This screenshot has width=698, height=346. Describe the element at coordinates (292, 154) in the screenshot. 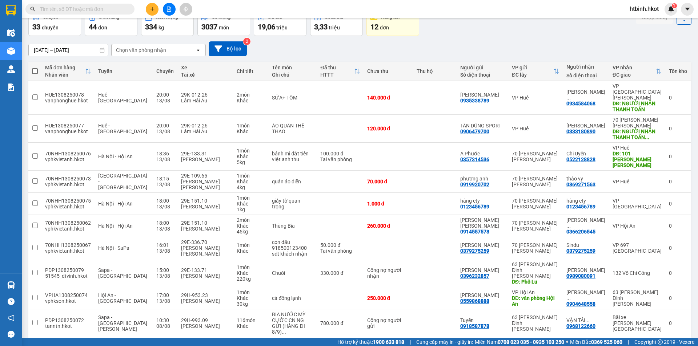

I see `div: bánh mì đắt tiền` at that location.